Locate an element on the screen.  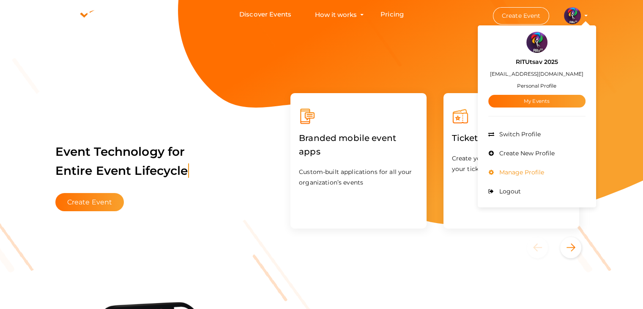
button: How it works is located at coordinates (336, 14).